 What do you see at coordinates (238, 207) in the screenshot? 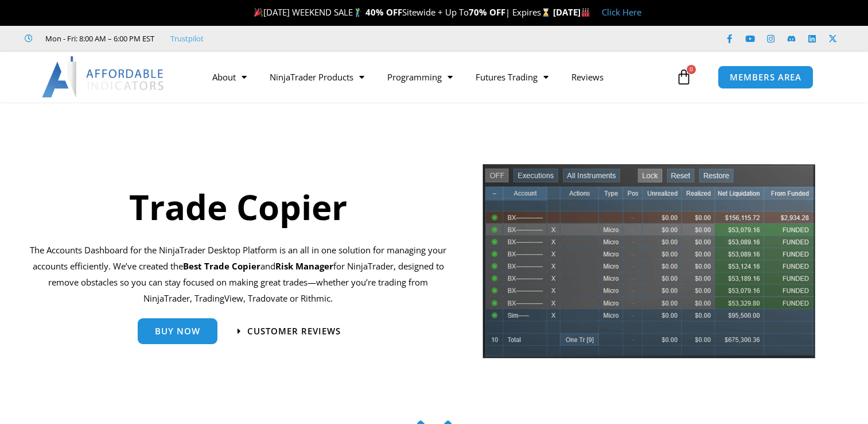
I see `h1: Trade Copier` at bounding box center [238, 207].